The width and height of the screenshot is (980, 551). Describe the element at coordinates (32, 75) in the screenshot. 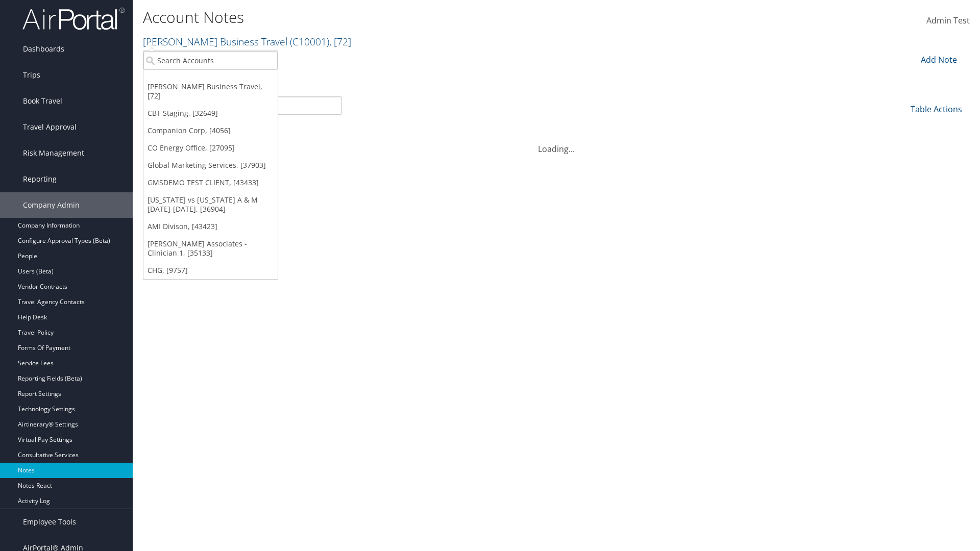

I see `span: Trips` at that location.